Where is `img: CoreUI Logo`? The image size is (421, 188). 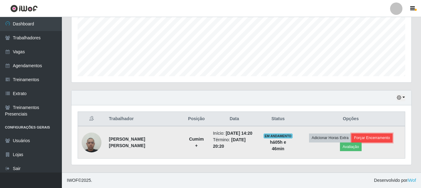 img: CoreUI Logo is located at coordinates (24, 8).